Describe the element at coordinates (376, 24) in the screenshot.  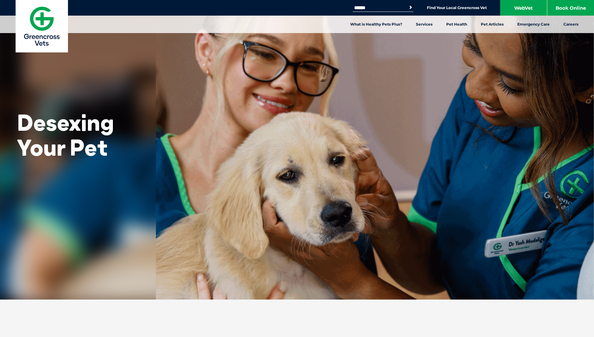
I see `a: What is Healthy Pets Plus?` at that location.